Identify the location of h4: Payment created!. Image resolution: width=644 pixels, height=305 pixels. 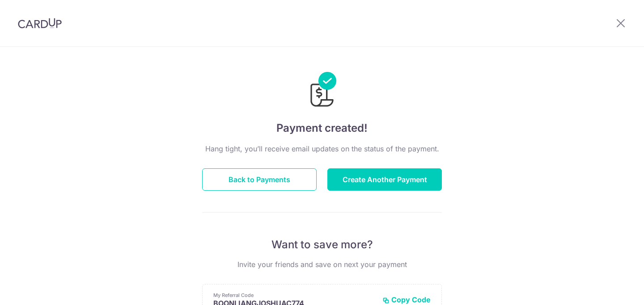
(322, 128).